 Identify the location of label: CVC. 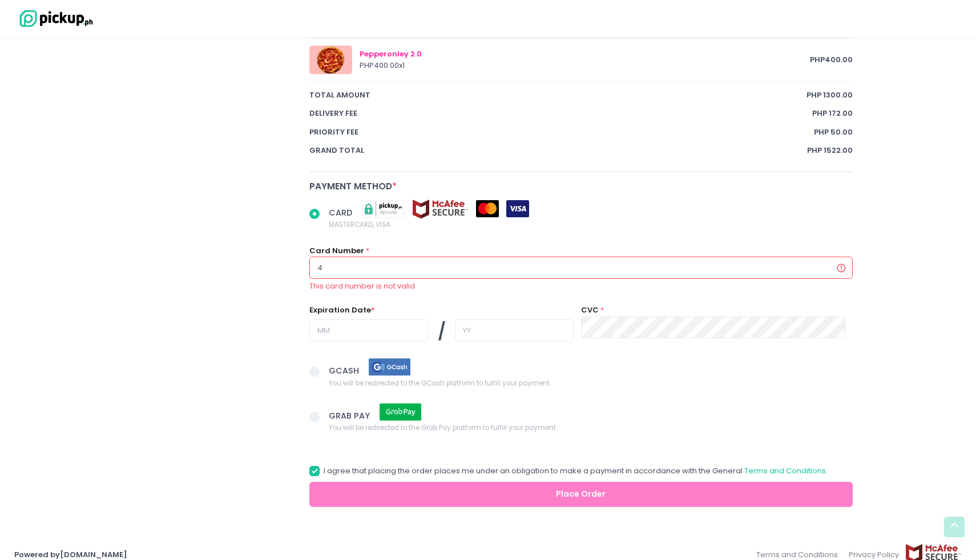
(589, 310).